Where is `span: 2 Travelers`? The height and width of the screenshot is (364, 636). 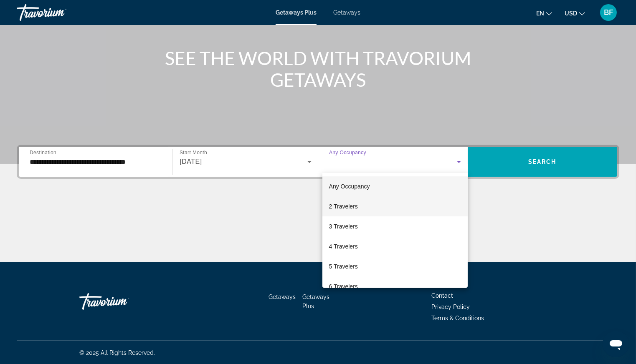
span: 2 Travelers is located at coordinates (343, 206).